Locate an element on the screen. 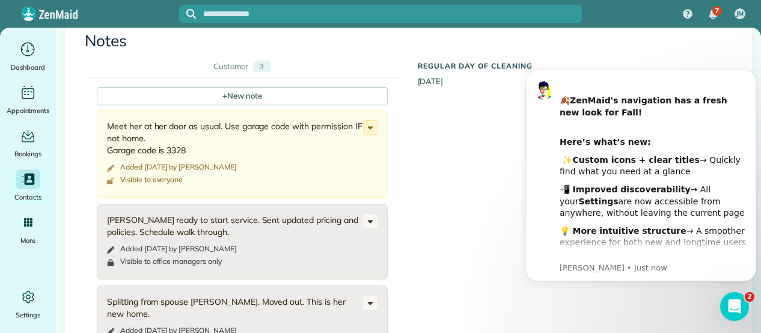  p: Message from Alexandre, sent Just now is located at coordinates (133, 209).